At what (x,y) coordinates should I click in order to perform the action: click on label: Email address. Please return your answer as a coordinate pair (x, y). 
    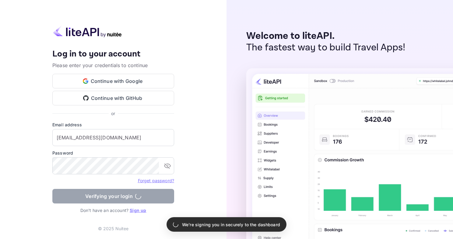
    Looking at the image, I should click on (113, 125).